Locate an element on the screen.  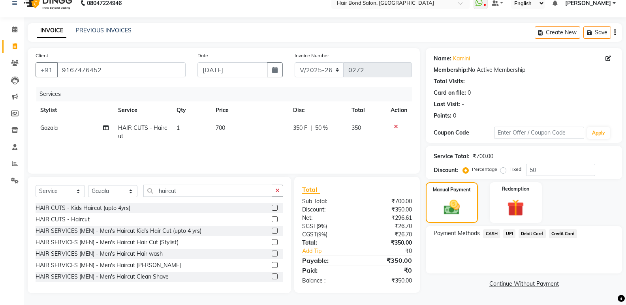
div: Paid: is located at coordinates (327, 271).